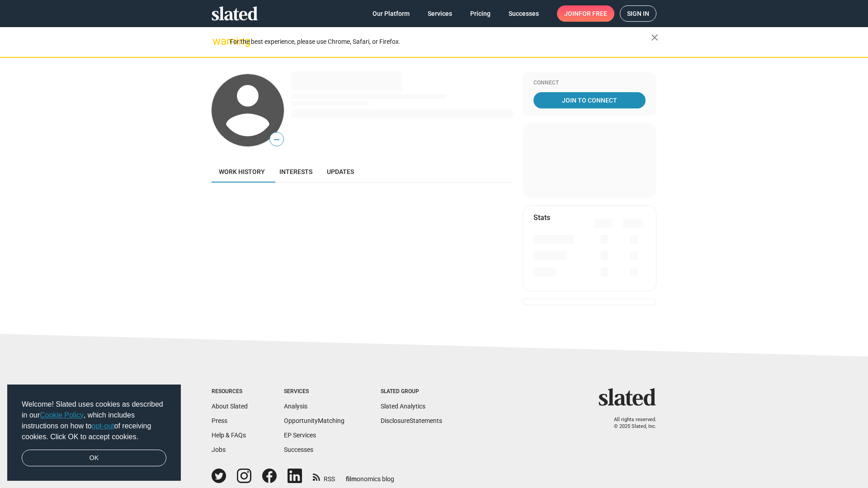 This screenshot has width=868, height=488. Describe the element at coordinates (340, 172) in the screenshot. I see `a: Updates` at that location.